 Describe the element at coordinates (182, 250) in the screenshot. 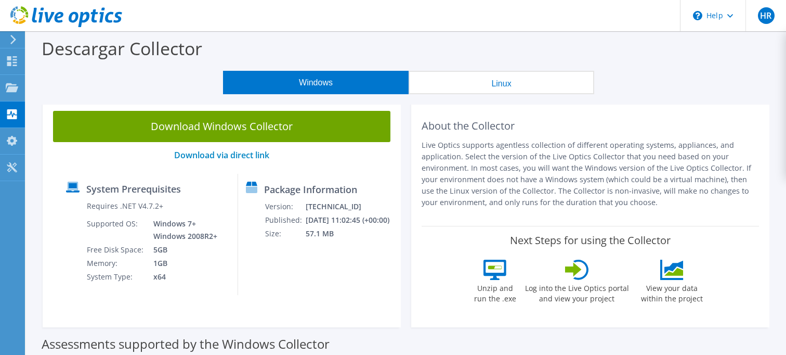

I see `td: 5GB` at that location.